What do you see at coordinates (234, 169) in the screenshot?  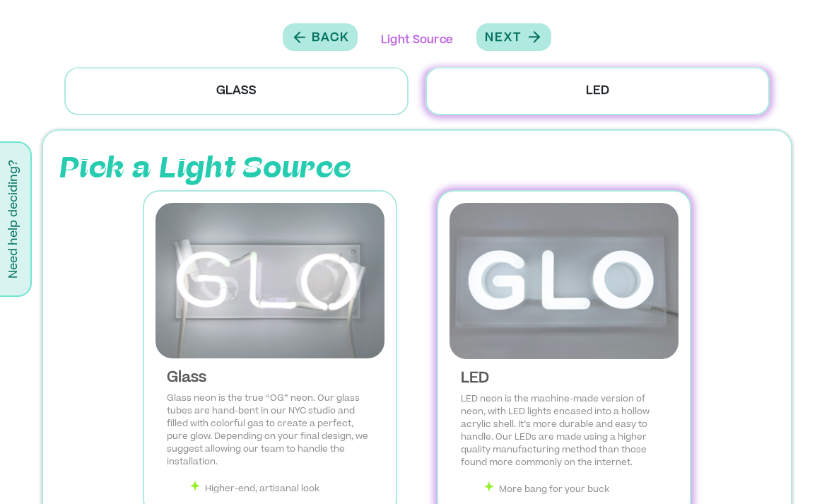 I see `p: Pick a Light Source` at bounding box center [234, 169].